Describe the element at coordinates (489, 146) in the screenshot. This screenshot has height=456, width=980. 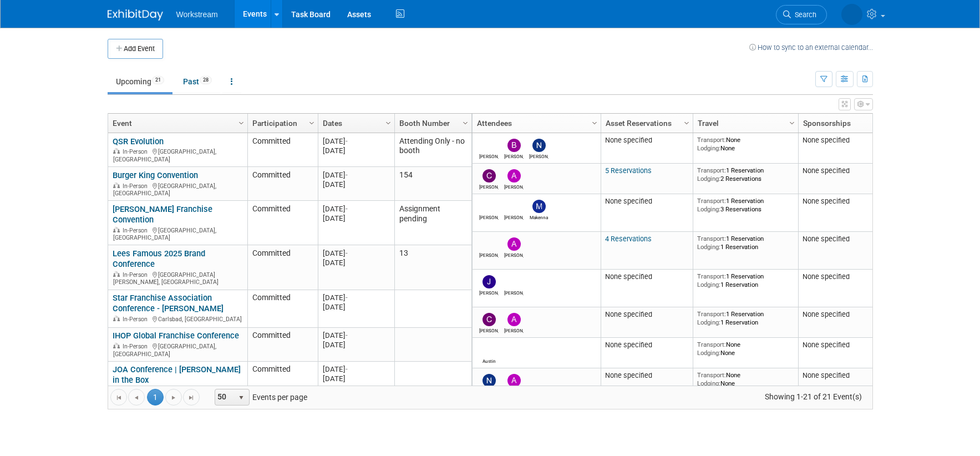
I see `img: Marcelo Pinto` at that location.